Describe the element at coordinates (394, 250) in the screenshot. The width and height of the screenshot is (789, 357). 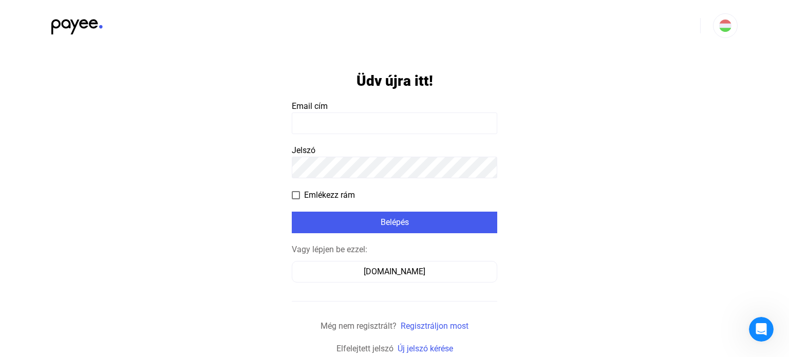
I see `div: Vagy lépjen be ezzel:` at that location.